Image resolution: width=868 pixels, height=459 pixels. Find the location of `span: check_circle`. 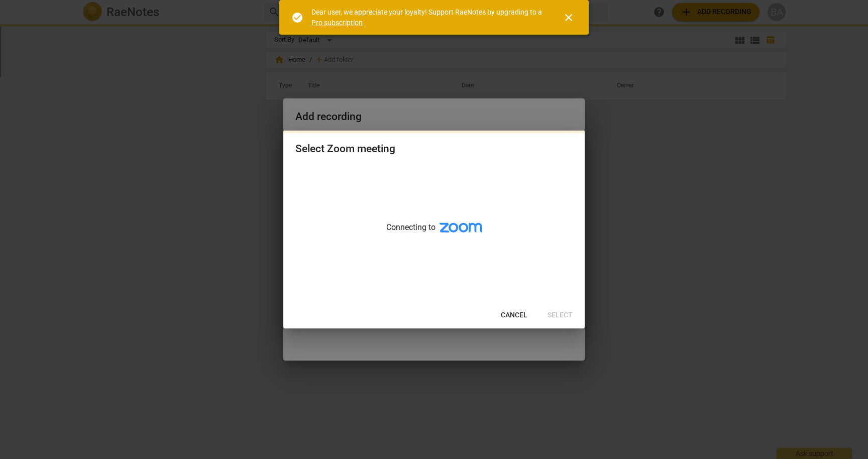

span: check_circle is located at coordinates (297, 18).